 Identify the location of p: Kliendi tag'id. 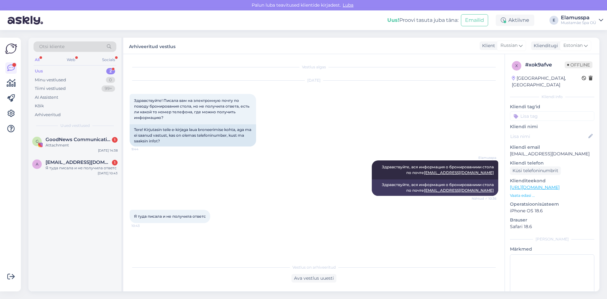
(552, 107).